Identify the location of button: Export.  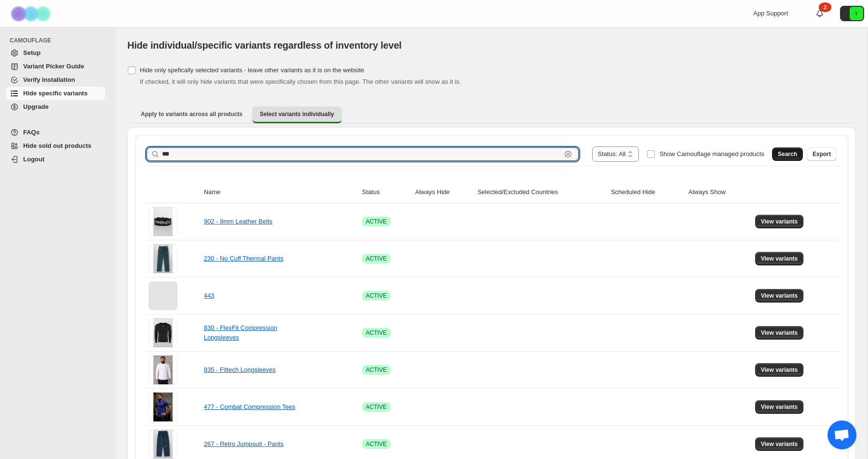
(821, 154).